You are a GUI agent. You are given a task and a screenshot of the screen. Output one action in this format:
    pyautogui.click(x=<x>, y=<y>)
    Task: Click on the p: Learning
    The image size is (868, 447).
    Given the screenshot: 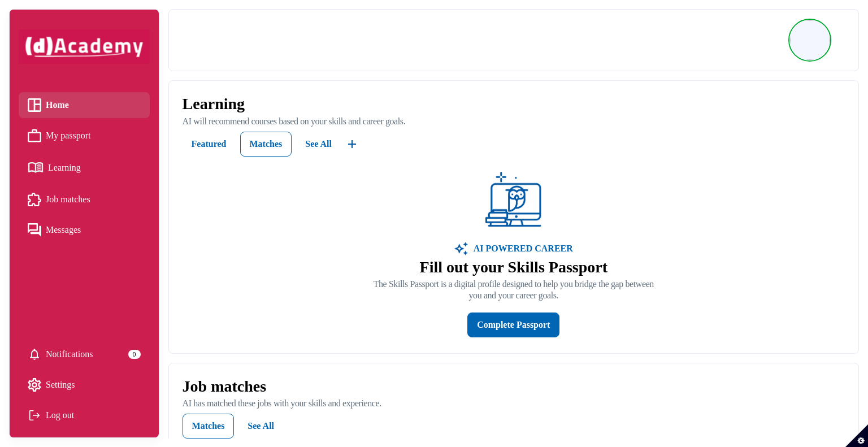 What is the action you would take?
    pyautogui.click(x=513, y=104)
    